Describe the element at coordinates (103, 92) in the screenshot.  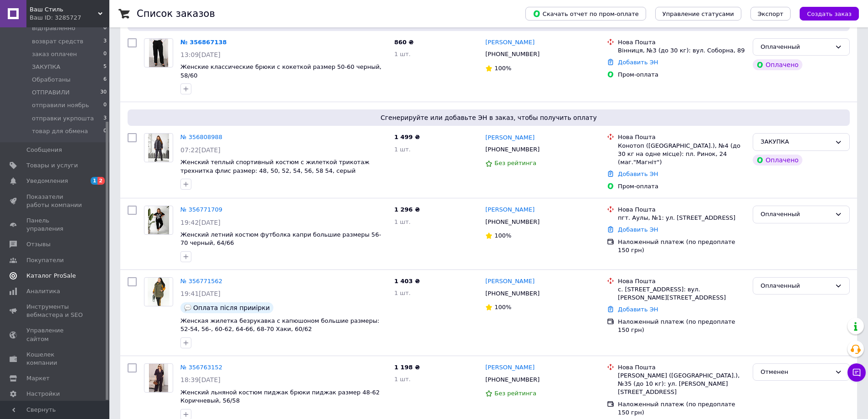
I see `span: 30` at that location.